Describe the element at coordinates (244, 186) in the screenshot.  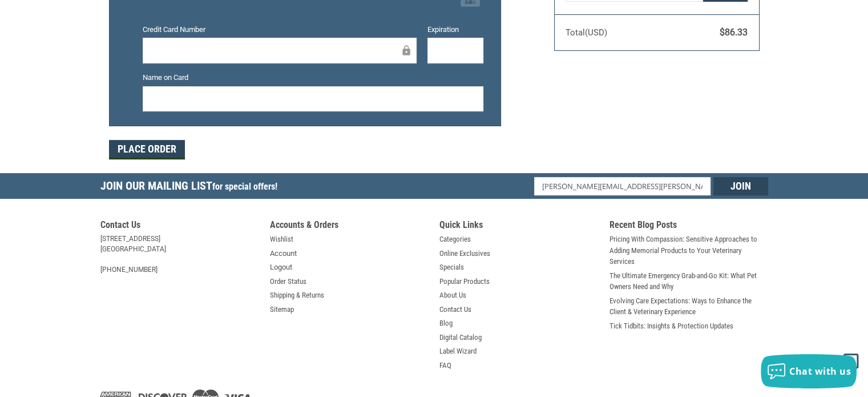
I see `span: for special offers!` at that location.